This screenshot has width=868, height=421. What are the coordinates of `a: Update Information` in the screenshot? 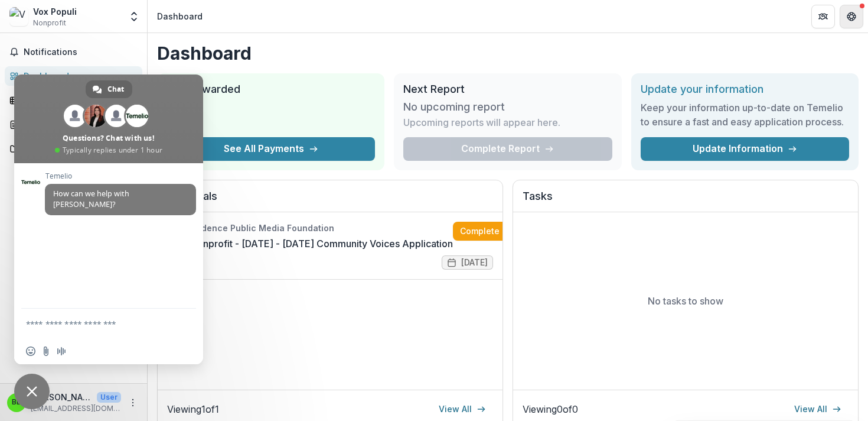 It's located at (744, 149).